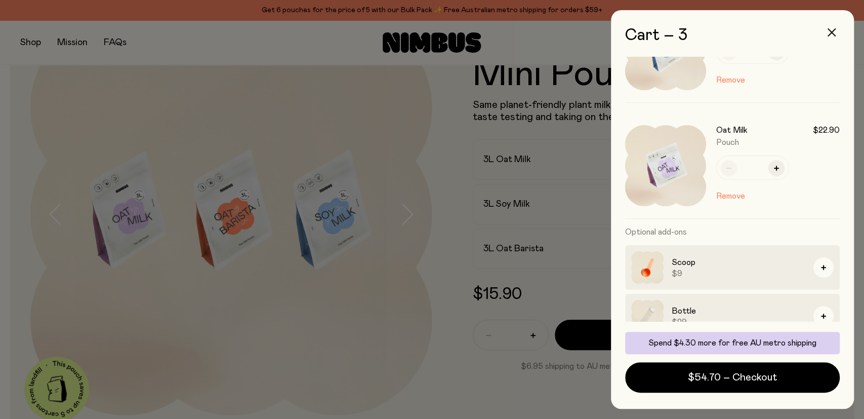 The image size is (864, 419). What do you see at coordinates (826, 130) in the screenshot?
I see `span: $22.90` at bounding box center [826, 130].